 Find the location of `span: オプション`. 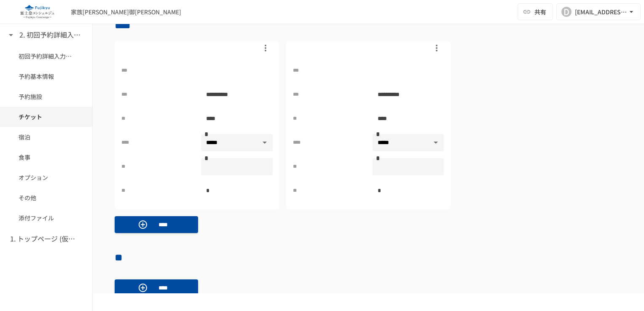

span: オプション is located at coordinates (46, 177).